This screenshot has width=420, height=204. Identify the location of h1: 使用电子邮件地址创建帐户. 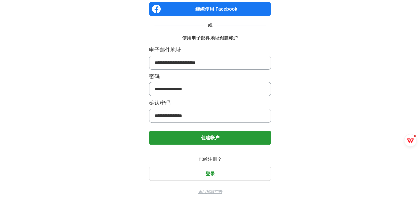
(210, 38).